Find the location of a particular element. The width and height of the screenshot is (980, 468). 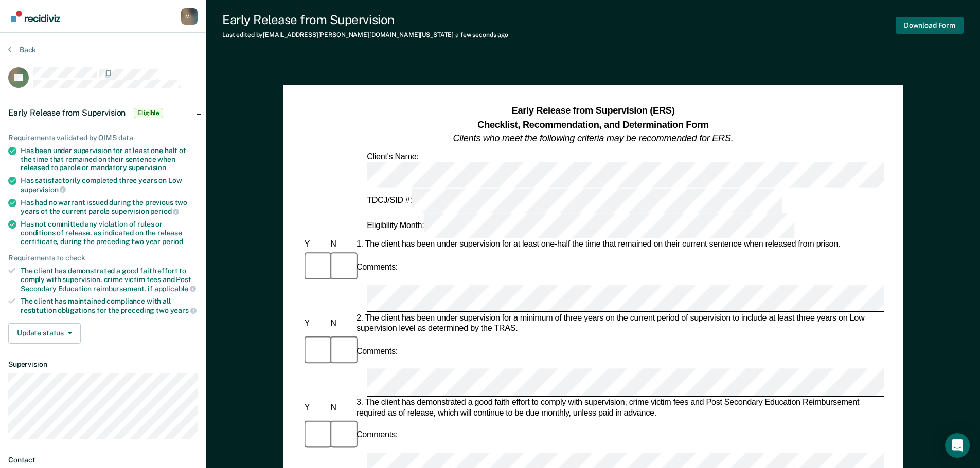

span: Early Release from Supervision is located at coordinates (67, 113).